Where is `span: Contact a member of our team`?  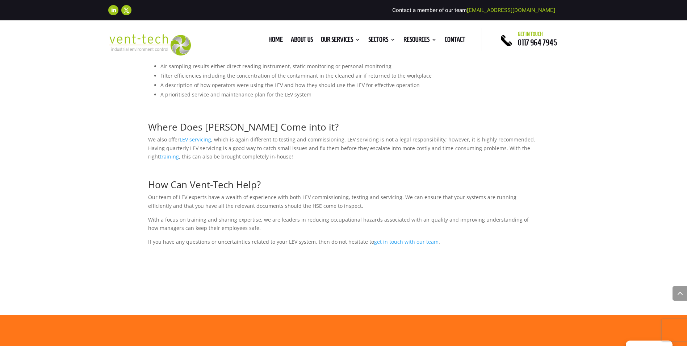
span: Contact a member of our team is located at coordinates (474, 10).